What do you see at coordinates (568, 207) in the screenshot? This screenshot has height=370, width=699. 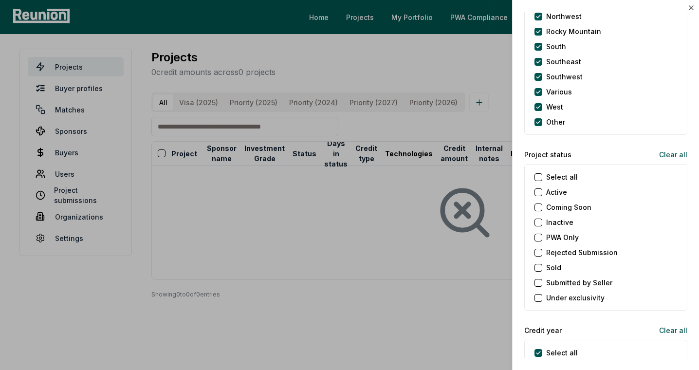 I see `label: Coming Soon` at bounding box center [568, 207].